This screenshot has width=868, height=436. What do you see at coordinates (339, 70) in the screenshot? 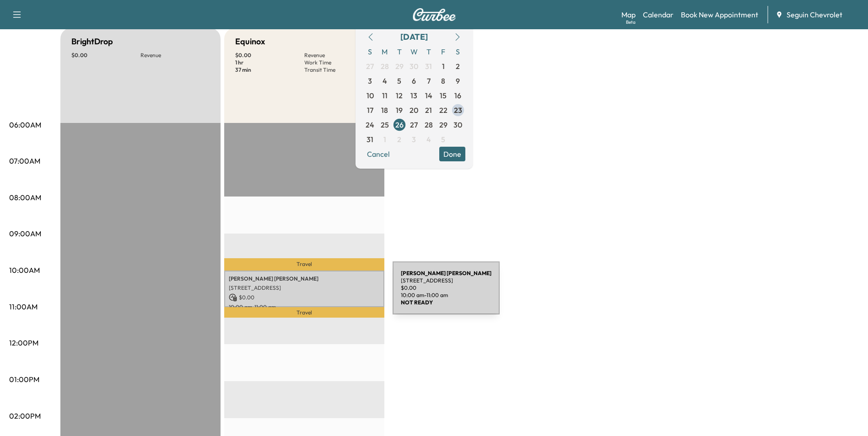
I see `p: Transit Time` at bounding box center [339, 70].